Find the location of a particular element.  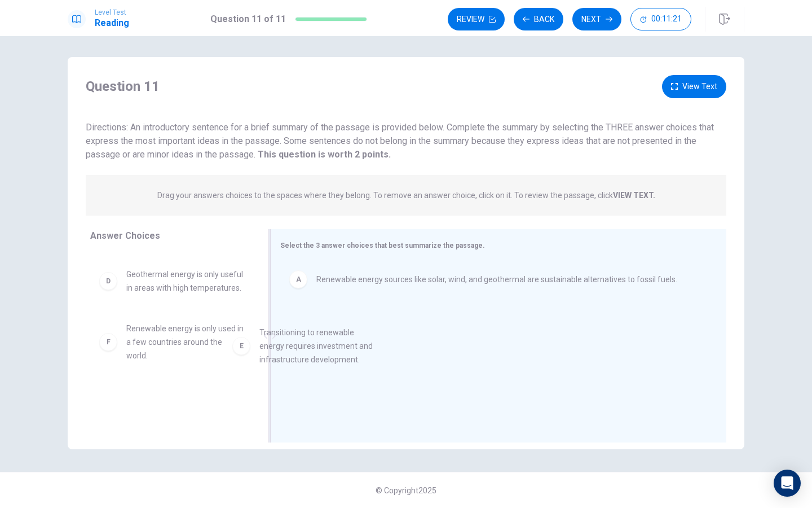

h1: Question 11 of 11 is located at coordinates (248, 19).